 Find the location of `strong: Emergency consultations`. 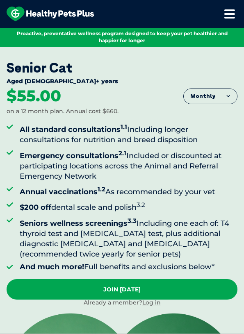

strong: Emergency consultations is located at coordinates (73, 156).